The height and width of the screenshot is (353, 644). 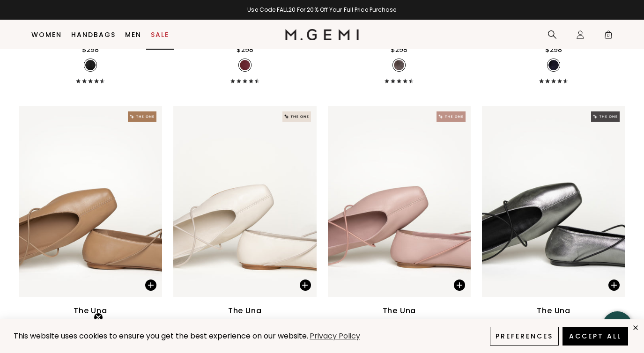 I want to click on a: Handbags, so click(x=93, y=35).